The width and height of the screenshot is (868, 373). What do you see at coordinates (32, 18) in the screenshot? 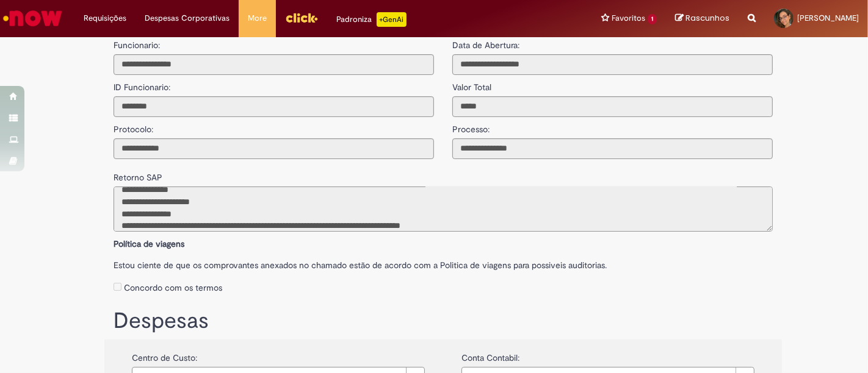
I see `img: ServiceNow` at bounding box center [32, 18].